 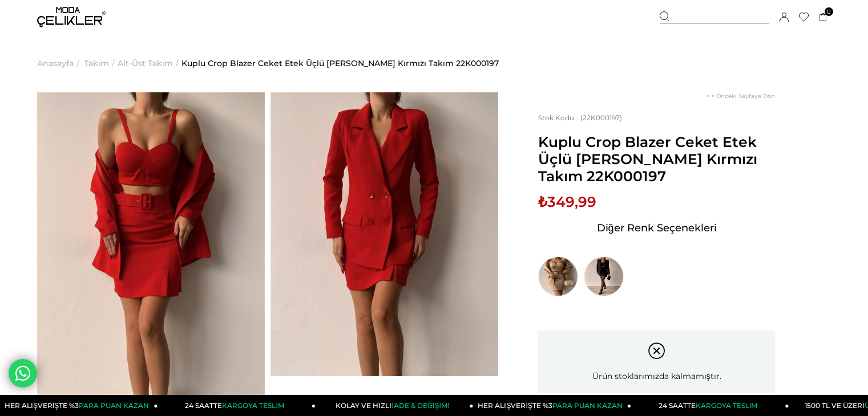 I want to click on img: Kuplu Crop Blazer Ceket Etek Üçlü Benita Kadın Siyah Takım 22K000197, so click(x=604, y=277).